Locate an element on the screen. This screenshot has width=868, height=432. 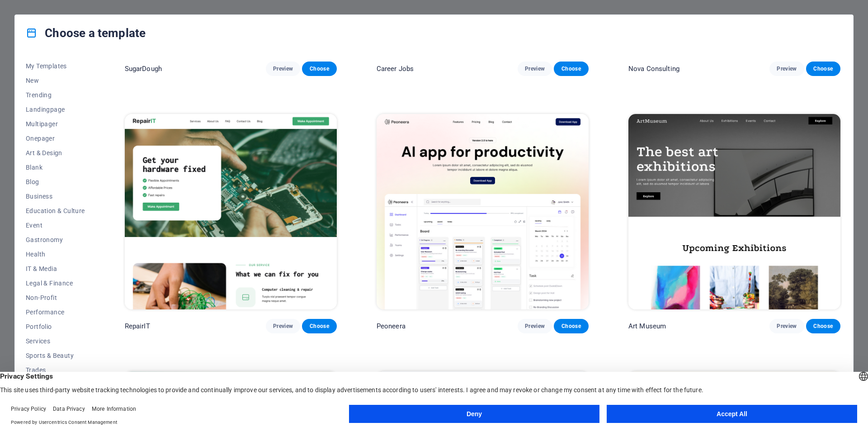
button: Trending is located at coordinates (55, 95).